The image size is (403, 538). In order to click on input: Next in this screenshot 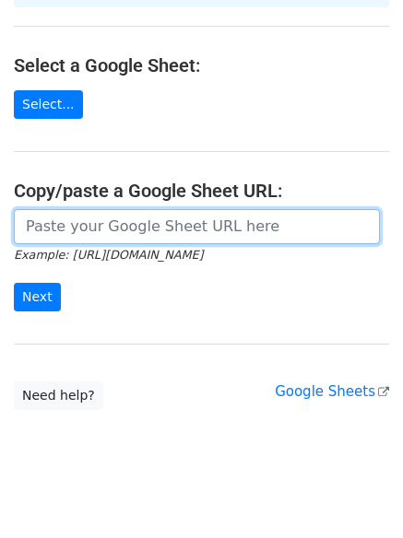, I will do `click(37, 297)`.